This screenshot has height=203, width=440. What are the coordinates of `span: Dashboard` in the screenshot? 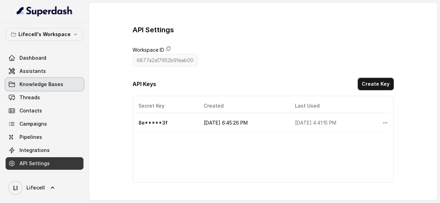 It's located at (33, 58).